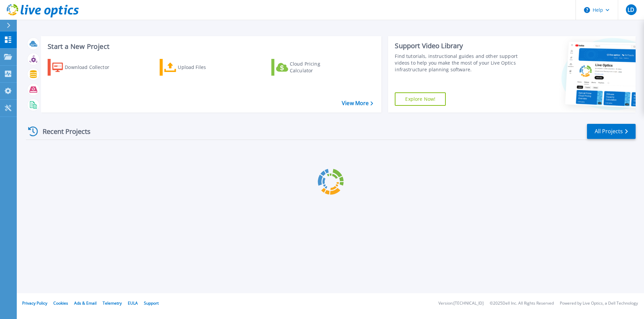 The width and height of the screenshot is (644, 319). I want to click on div: Cloud Pricing Calculator, so click(317, 67).